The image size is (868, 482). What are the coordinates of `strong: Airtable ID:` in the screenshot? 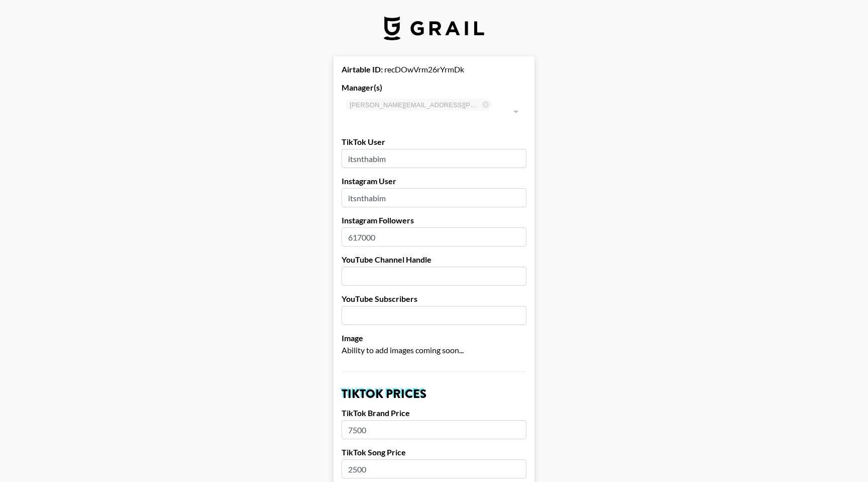 It's located at (363, 69).